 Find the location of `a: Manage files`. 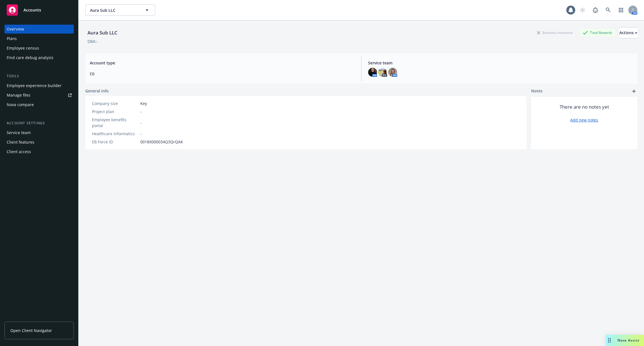

a: Manage files is located at coordinates (39, 95).